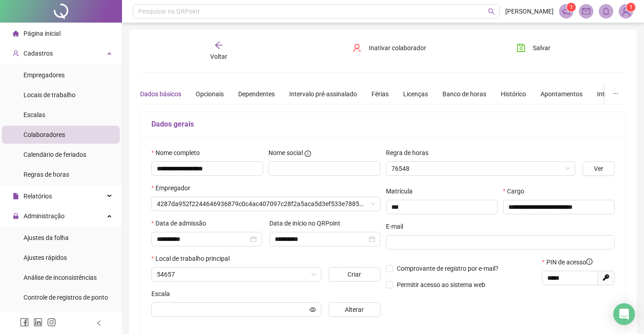 This screenshot has height=334, width=644. I want to click on span: bell, so click(607, 11).